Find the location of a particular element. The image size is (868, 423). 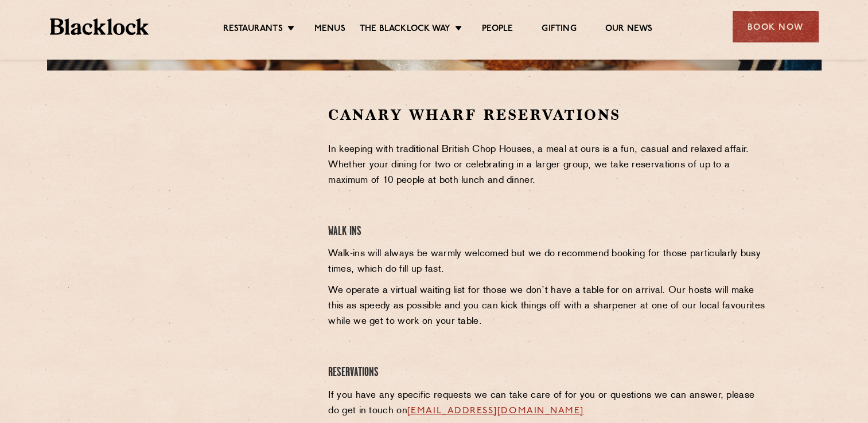

a: Our News is located at coordinates (629, 30).